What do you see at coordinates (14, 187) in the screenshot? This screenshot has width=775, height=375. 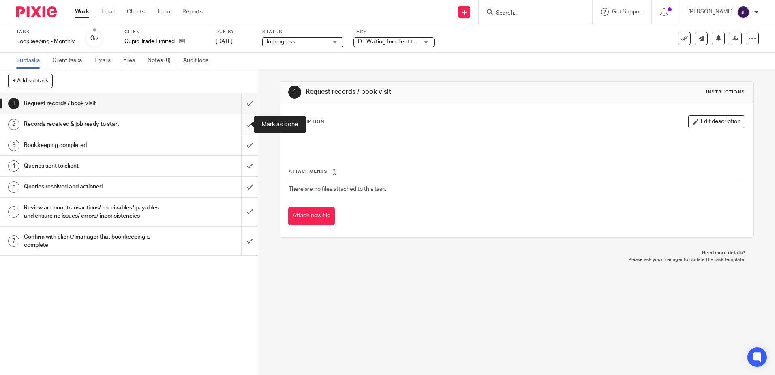 I see `div: 5` at bounding box center [14, 187].